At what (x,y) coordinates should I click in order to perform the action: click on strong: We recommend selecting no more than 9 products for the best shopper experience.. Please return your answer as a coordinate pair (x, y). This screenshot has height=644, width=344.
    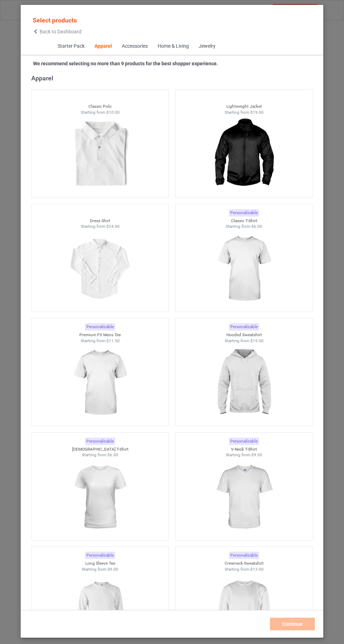
    Looking at the image, I should click on (125, 64).